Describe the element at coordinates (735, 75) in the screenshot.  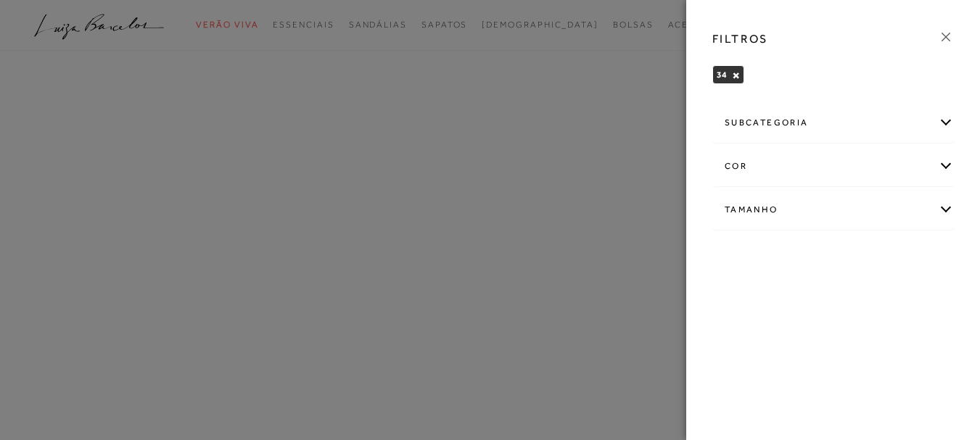
I see `button: 34 Close` at that location.